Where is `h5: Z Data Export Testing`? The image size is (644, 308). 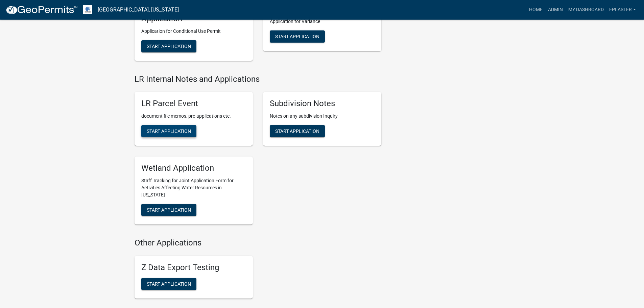
h5: Z Data Export Testing is located at coordinates (194, 267).